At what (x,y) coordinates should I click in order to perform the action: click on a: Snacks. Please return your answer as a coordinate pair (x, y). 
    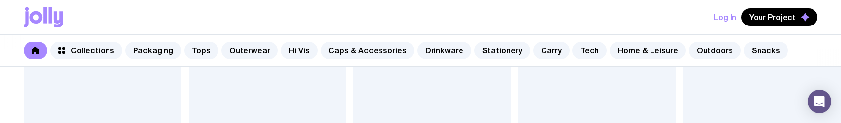
    Looking at the image, I should click on (766, 51).